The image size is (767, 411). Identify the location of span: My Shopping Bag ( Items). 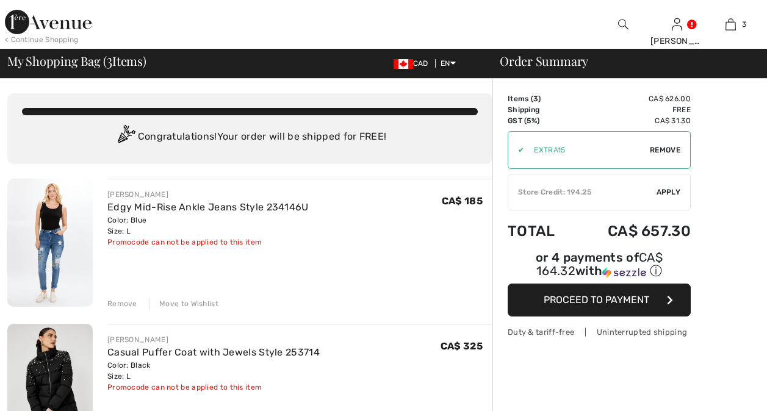
(77, 61).